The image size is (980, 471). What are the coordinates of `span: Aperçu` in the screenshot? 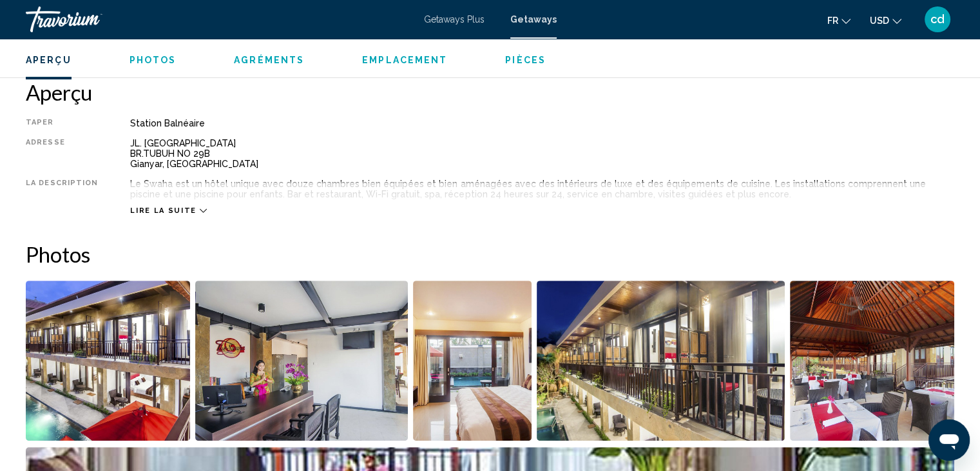 It's located at (49, 60).